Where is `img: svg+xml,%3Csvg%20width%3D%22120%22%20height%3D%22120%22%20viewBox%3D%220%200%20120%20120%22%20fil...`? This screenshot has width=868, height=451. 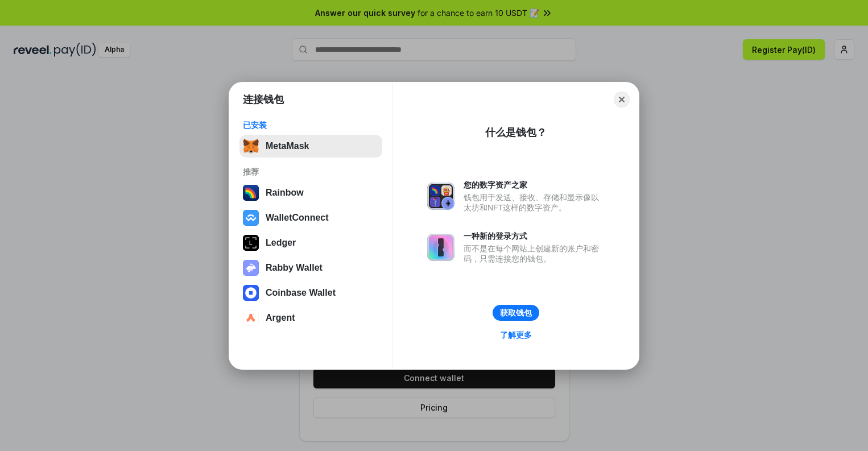 img: svg+xml,%3Csvg%20width%3D%22120%22%20height%3D%22120%22%20viewBox%3D%220%200%20120%20120%22%20fil... is located at coordinates (251, 192).